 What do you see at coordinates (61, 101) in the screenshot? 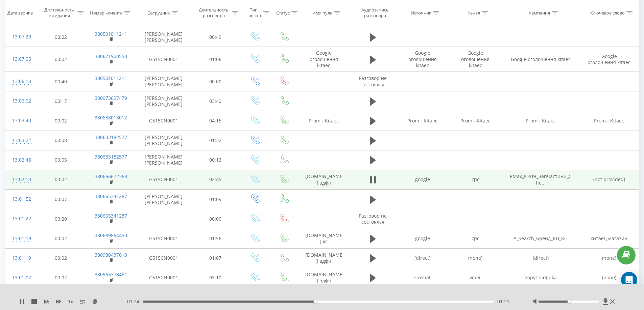
I see `td: 00:17` at bounding box center [61, 101].